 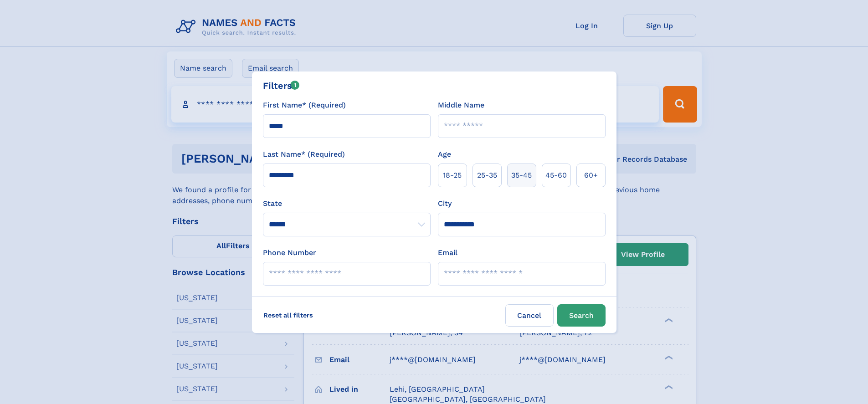 What do you see at coordinates (452, 175) in the screenshot?
I see `span: 18‑25` at bounding box center [452, 175].